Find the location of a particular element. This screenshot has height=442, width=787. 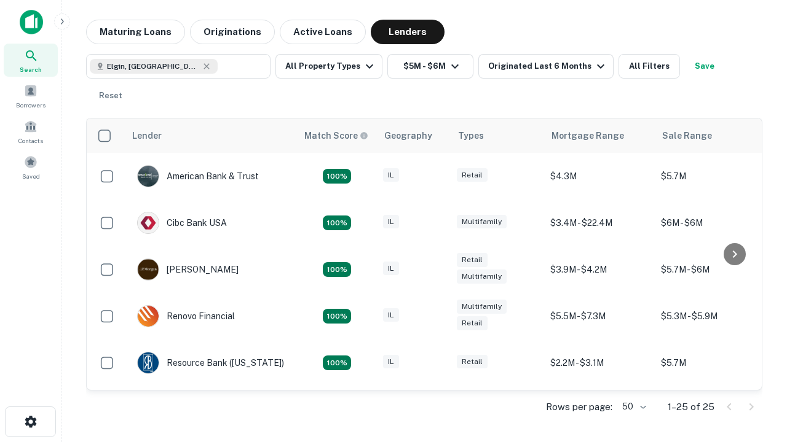

div: Sale Range is located at coordinates (686, 136).